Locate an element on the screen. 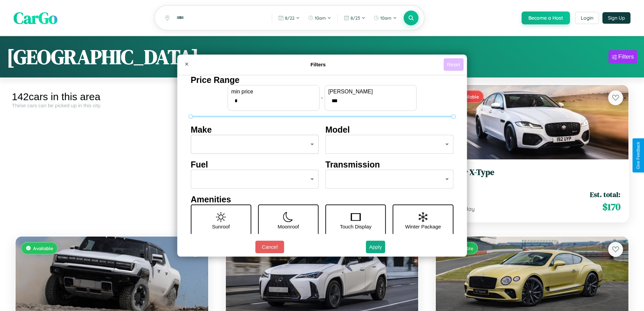 Image resolution: width=644 pixels, height=311 pixels. button: Cancel is located at coordinates (270, 247).